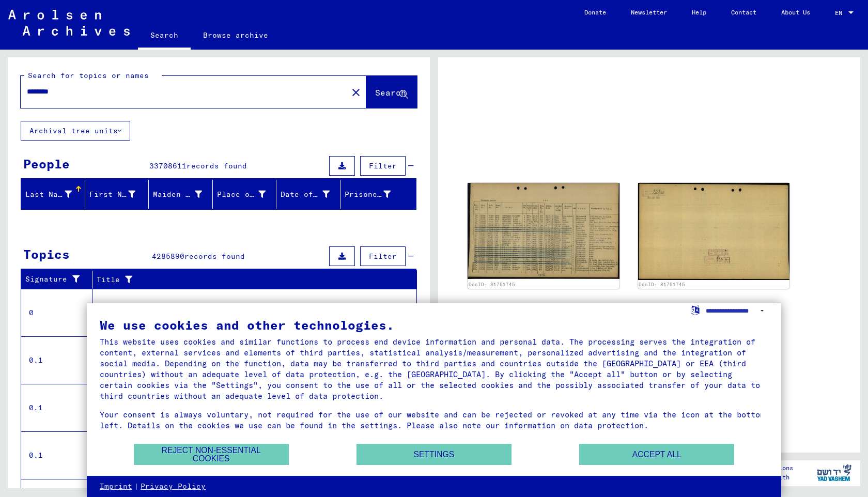 The image size is (868, 497). What do you see at coordinates (168, 256) in the screenshot?
I see `span: 4285890` at bounding box center [168, 256].